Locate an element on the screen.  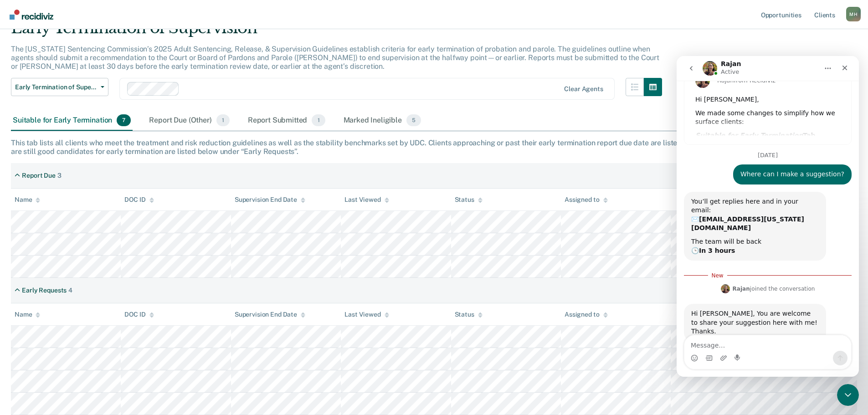
div: Close is located at coordinates (168, 12).